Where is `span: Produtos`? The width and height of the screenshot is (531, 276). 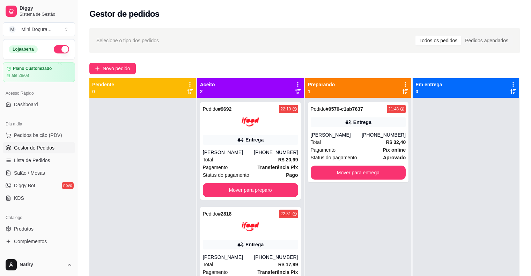 span: Produtos is located at coordinates (24, 229).